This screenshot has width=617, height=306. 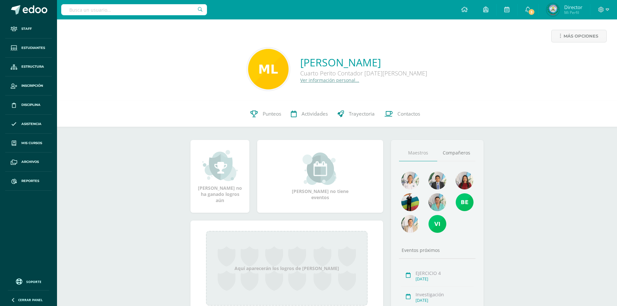 What do you see at coordinates (28, 48) in the screenshot?
I see `a: Estudiantes` at bounding box center [28, 48].